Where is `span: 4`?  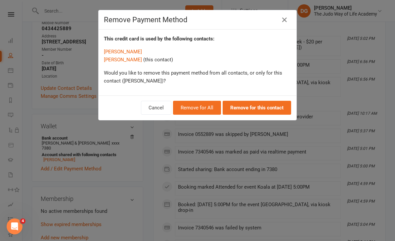
span: 4 is located at coordinates (23, 221).